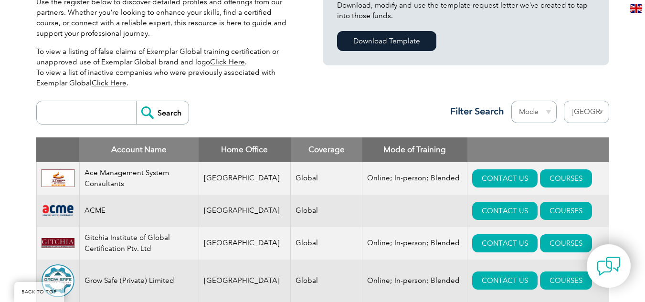  What do you see at coordinates (139, 179) in the screenshot?
I see `td: Ace Management System Consultants` at bounding box center [139, 179].